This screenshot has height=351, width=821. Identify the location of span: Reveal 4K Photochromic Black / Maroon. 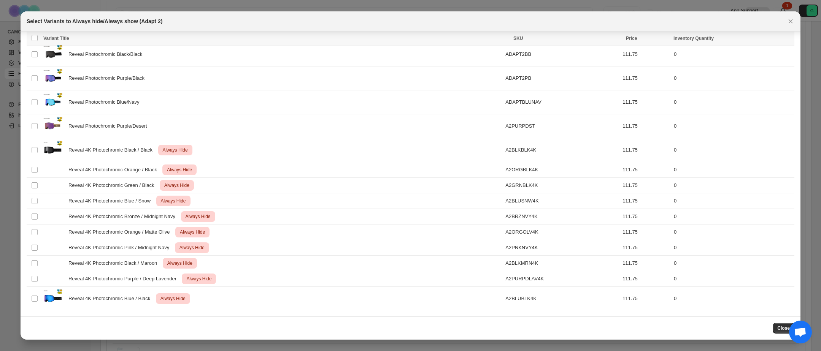
(115, 263).